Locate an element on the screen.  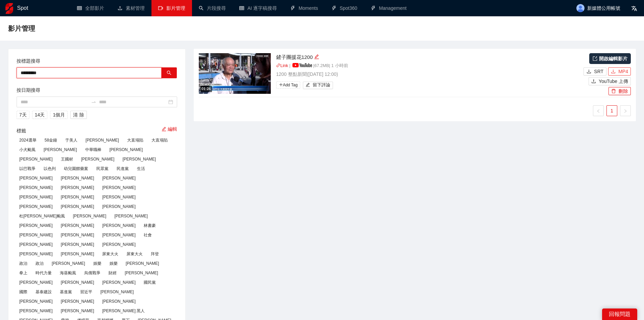
img: yt_logo_rgb_light.a676ea31.png is located at coordinates (302, 65).